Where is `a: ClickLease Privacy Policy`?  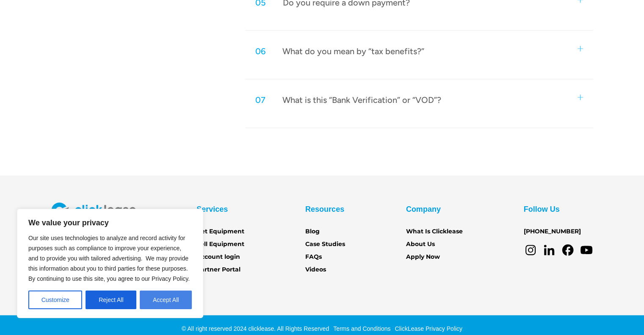 a: ClickLease Privacy Policy is located at coordinates (427, 328).